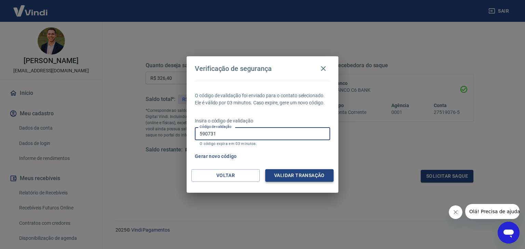 This screenshot has height=249, width=525. What do you see at coordinates (215, 127) in the screenshot?
I see `label: Código de validação` at bounding box center [215, 127].